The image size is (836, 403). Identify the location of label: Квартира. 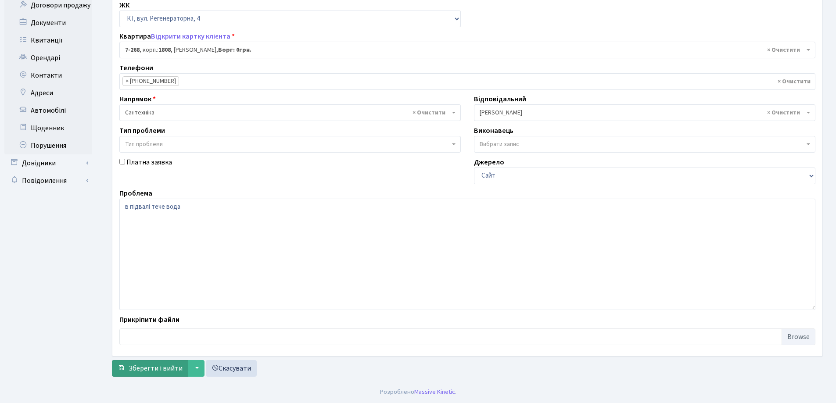
(177, 36).